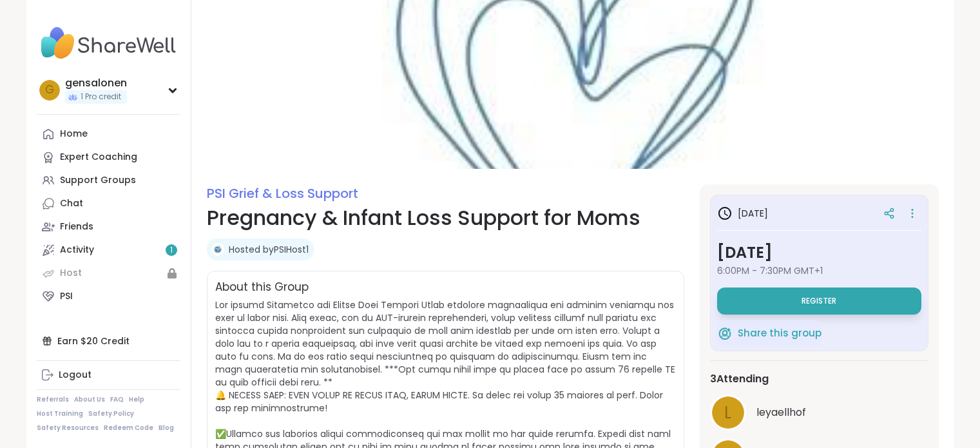  Describe the element at coordinates (90, 400) in the screenshot. I see `a: About Us` at that location.